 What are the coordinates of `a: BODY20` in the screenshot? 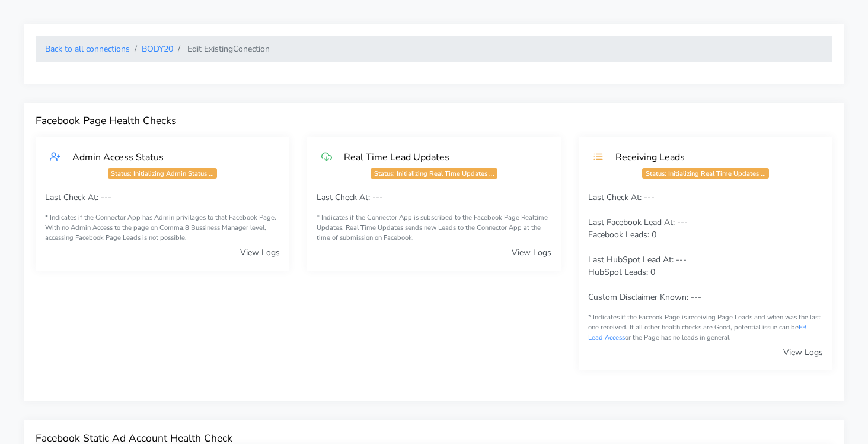 It's located at (157, 48).